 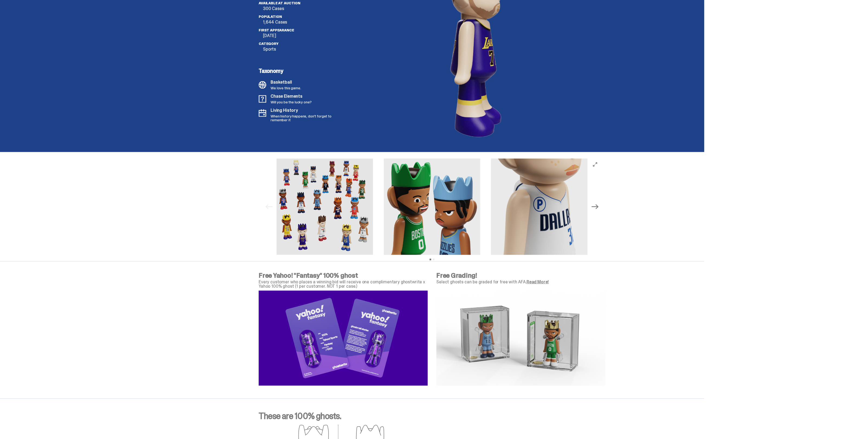 I want to click on p: 1,644 Cases, so click(x=304, y=22).